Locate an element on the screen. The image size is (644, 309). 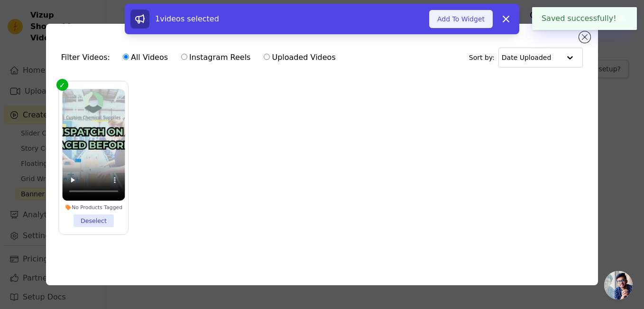
div: No Products Tagged is located at coordinates (93, 207).